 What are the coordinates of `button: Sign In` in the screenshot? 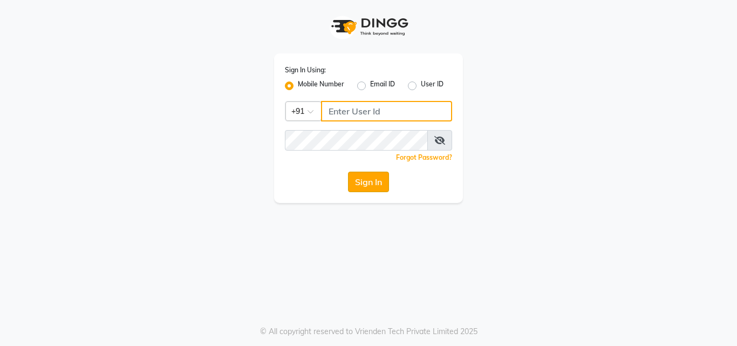 It's located at (368, 182).